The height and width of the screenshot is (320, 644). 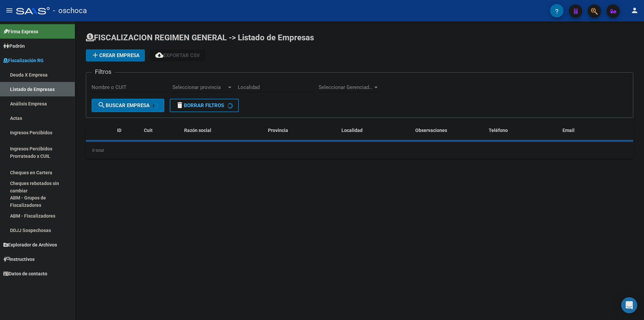 I want to click on mat-icon: delete, so click(x=180, y=105).